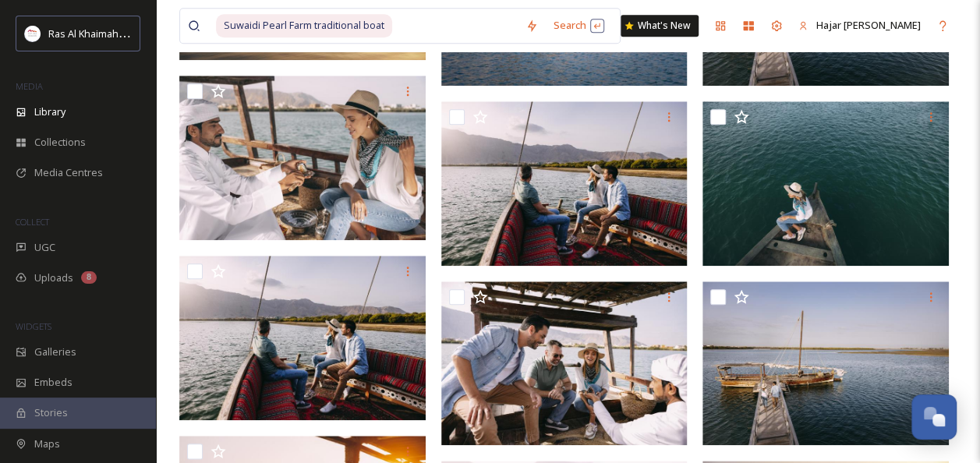 The height and width of the screenshot is (463, 980). Describe the element at coordinates (51, 412) in the screenshot. I see `span: Stories` at that location.